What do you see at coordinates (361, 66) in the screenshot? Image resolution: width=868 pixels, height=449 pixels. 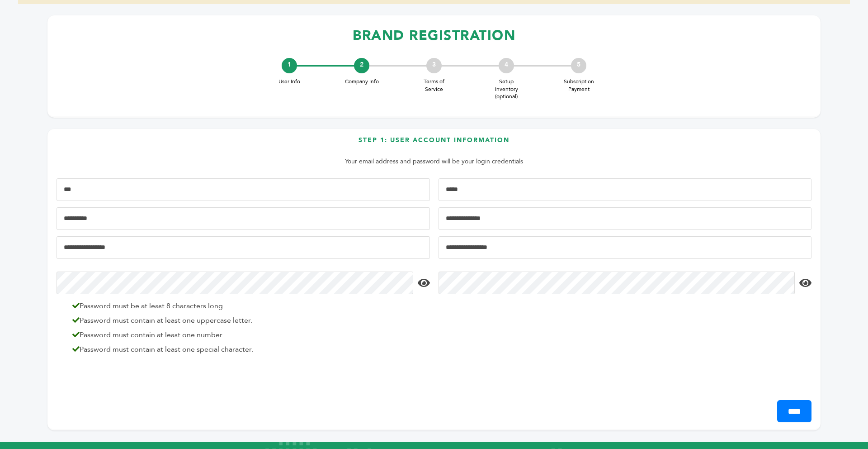 I see `div: 2` at bounding box center [361, 66].